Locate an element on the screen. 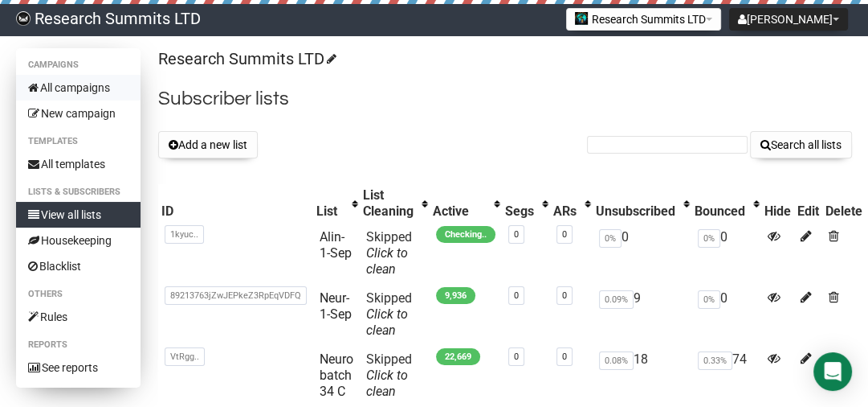 The height and width of the screenshot is (407, 868). button: Research Summits LTD is located at coordinates (643, 20).